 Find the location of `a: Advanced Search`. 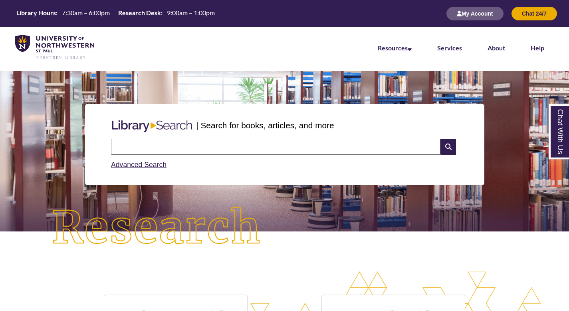

a: Advanced Search is located at coordinates (139, 164).